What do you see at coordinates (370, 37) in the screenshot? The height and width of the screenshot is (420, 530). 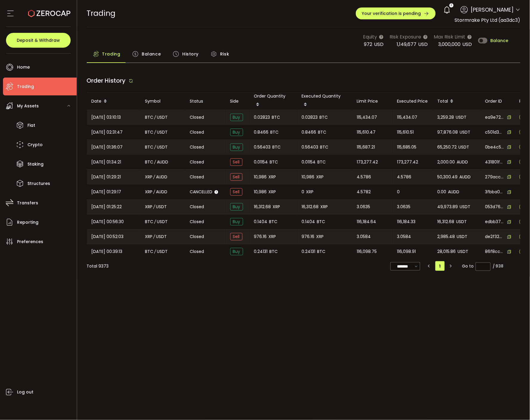 I see `span: Equity` at bounding box center [370, 37].